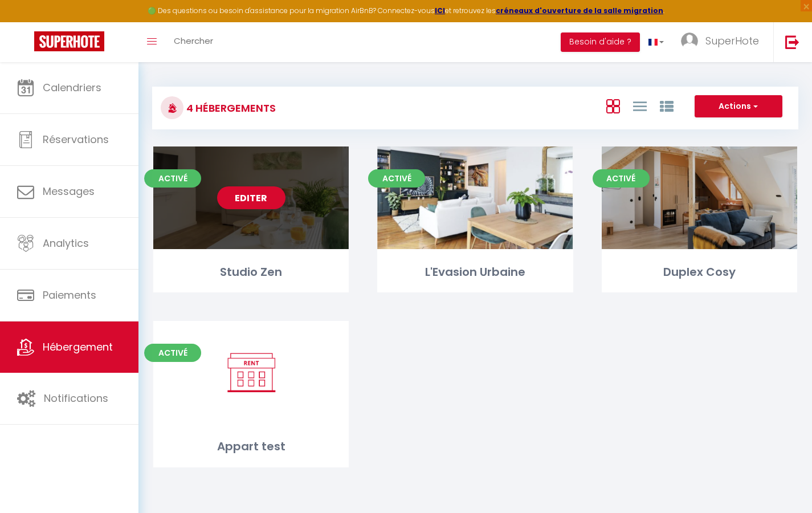 The image size is (812, 513). What do you see at coordinates (68, 191) in the screenshot?
I see `span: Messages` at bounding box center [68, 191].